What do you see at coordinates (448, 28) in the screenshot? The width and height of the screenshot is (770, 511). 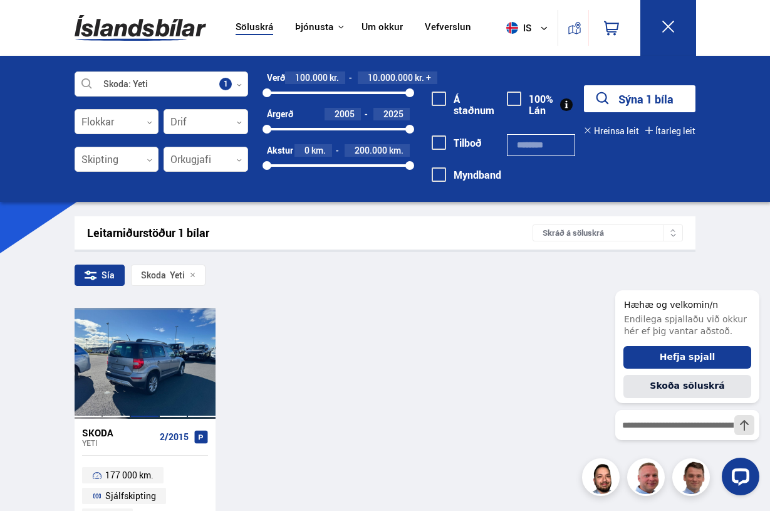 I see `a: Vefverslun` at bounding box center [448, 28].